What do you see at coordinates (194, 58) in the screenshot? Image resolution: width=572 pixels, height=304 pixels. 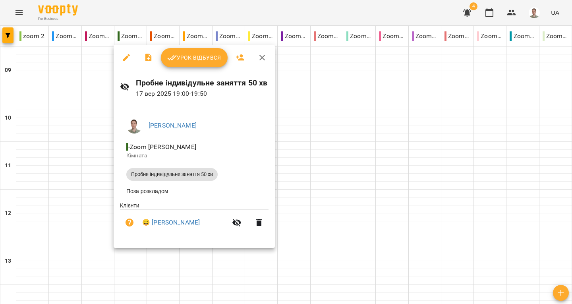 I see `button: Урок відбувся` at bounding box center [194, 58].